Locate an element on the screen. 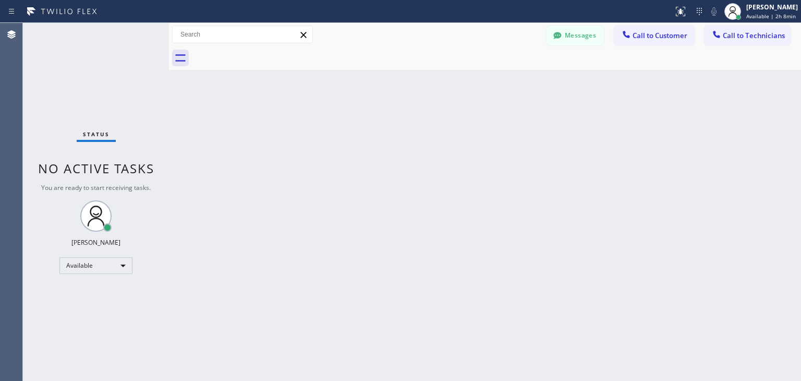 Image resolution: width=801 pixels, height=381 pixels. span: You are ready to start receiving tasks. is located at coordinates (96, 187).